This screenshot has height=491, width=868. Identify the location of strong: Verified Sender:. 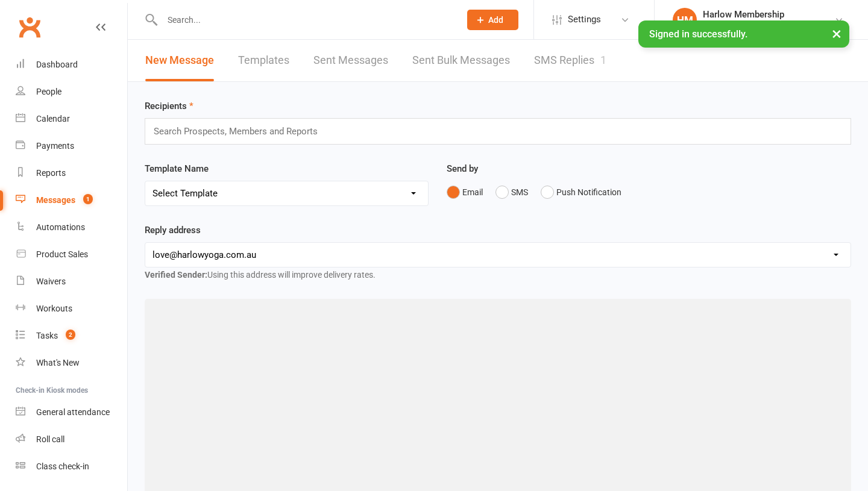
(176, 275).